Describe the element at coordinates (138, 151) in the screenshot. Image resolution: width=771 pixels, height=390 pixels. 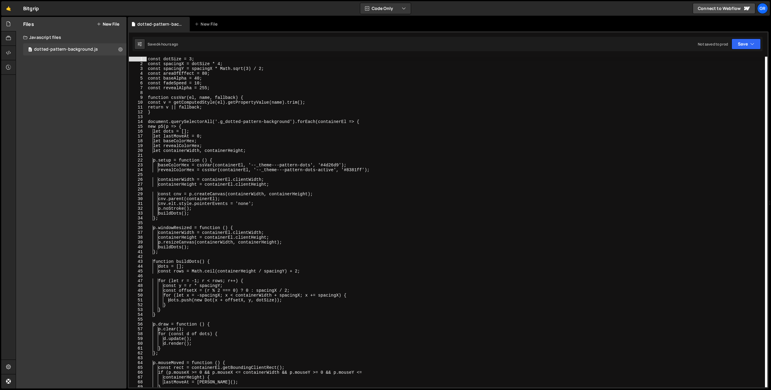
I see `div: 20` at that location.